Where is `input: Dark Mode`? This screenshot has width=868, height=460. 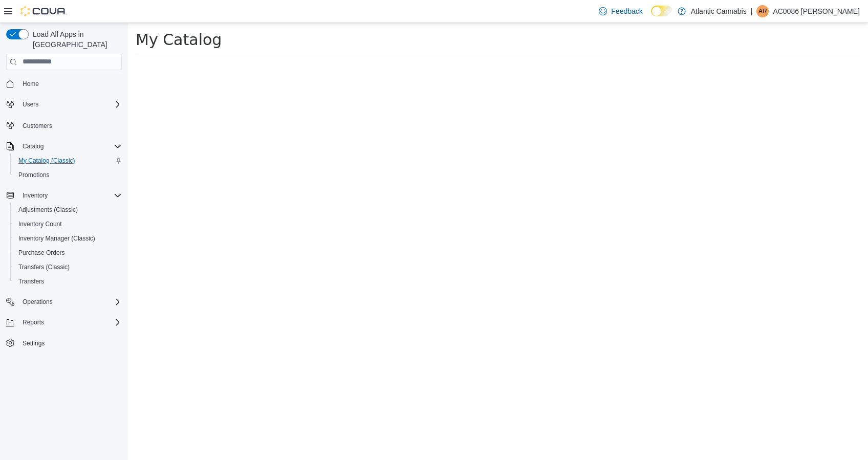
input: Dark Mode is located at coordinates (662, 11).